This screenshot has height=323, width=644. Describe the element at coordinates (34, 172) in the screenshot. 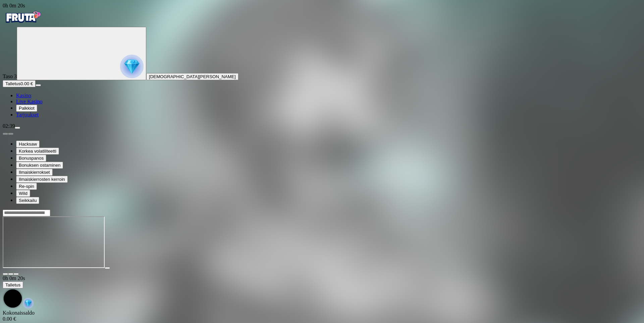

I see `button: Ilmaiskierrokset` at that location.